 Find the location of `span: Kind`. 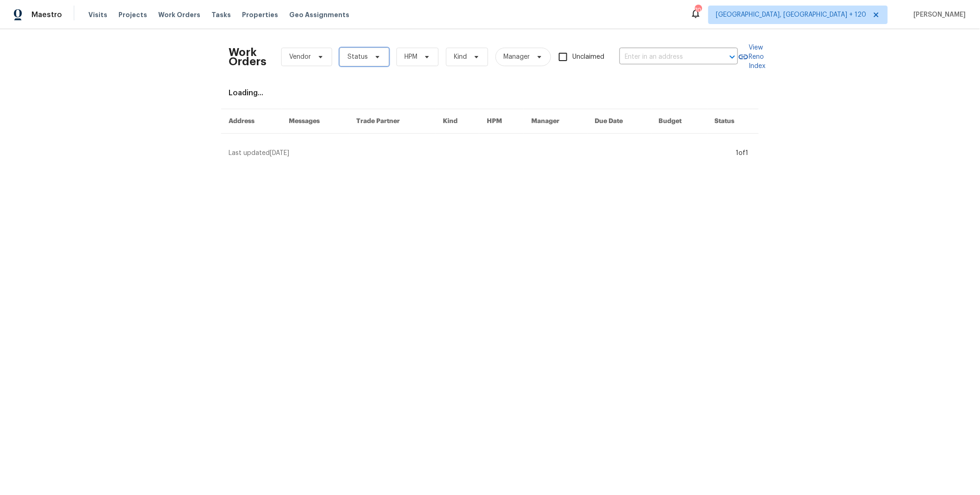

span: Kind is located at coordinates (461, 57).